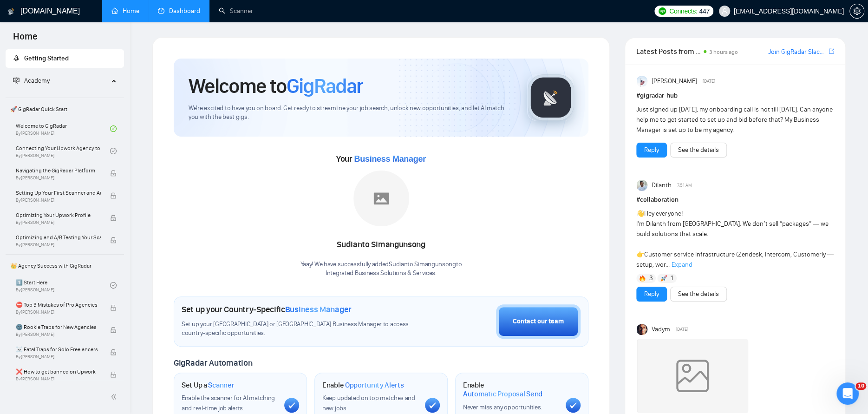 The height and width of the screenshot is (414, 868). Describe the element at coordinates (381, 273) in the screenshot. I see `p: Integrated Business Solutions & Services .` at that location.